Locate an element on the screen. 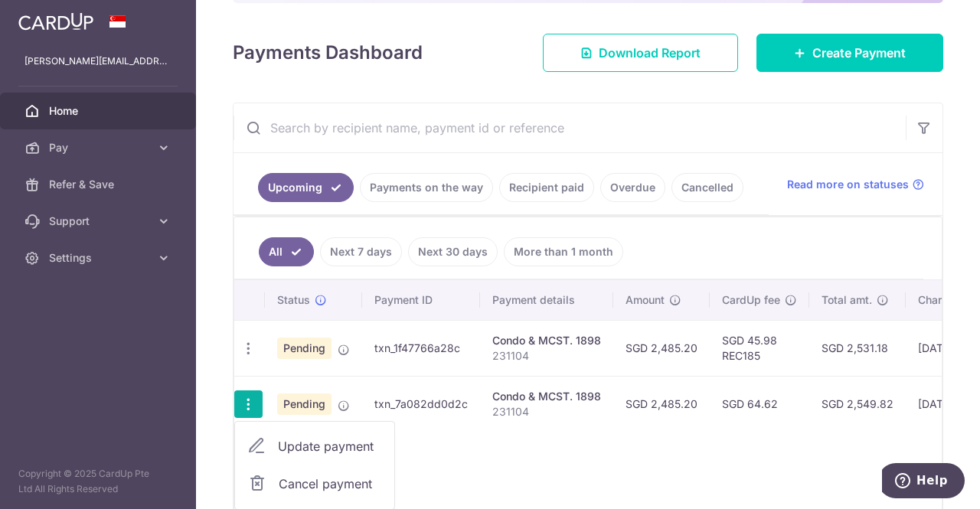  img: CardUp is located at coordinates (56, 22).